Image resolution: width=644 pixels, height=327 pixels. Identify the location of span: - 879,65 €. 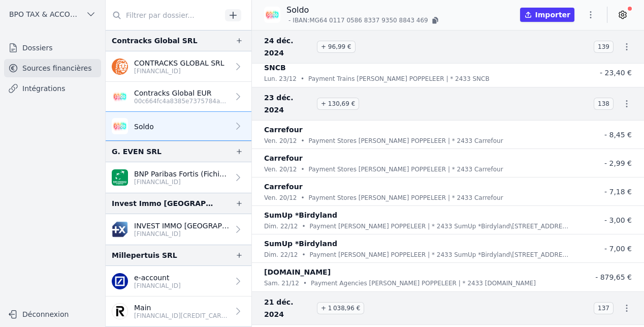
(614, 277).